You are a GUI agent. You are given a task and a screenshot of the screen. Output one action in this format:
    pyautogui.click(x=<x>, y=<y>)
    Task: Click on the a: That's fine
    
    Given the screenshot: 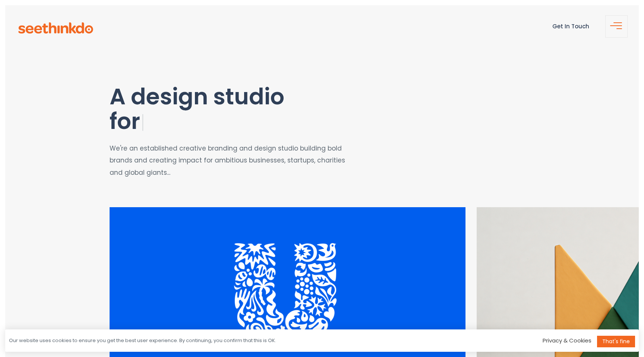 What is the action you would take?
    pyautogui.click(x=616, y=341)
    